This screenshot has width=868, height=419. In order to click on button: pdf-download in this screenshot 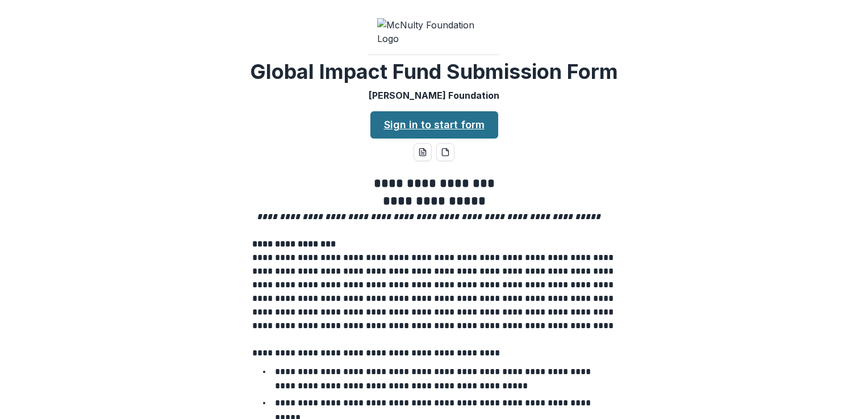, I will do `click(445, 152)`.